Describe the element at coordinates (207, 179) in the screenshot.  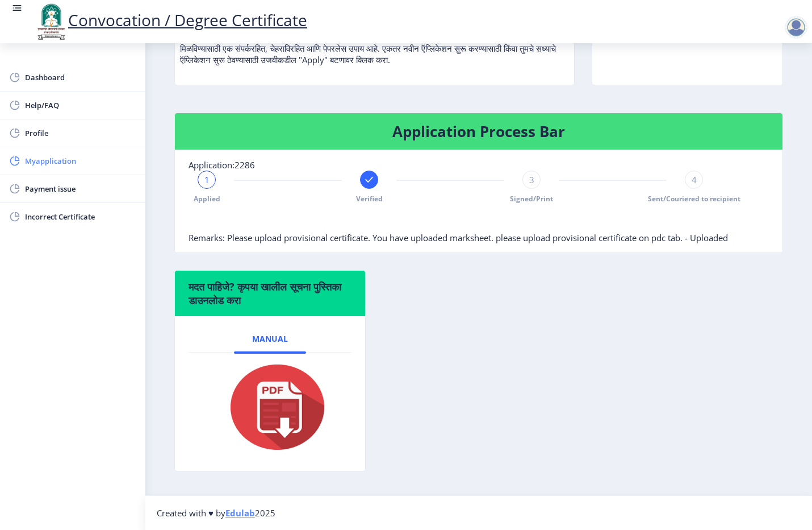
I see `span: 1` at that location.